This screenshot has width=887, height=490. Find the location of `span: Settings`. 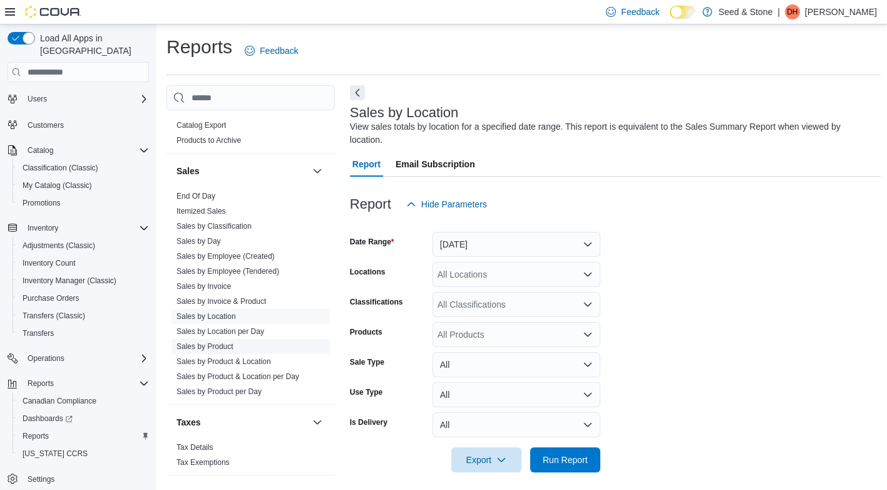

span: Settings is located at coordinates (41, 479).